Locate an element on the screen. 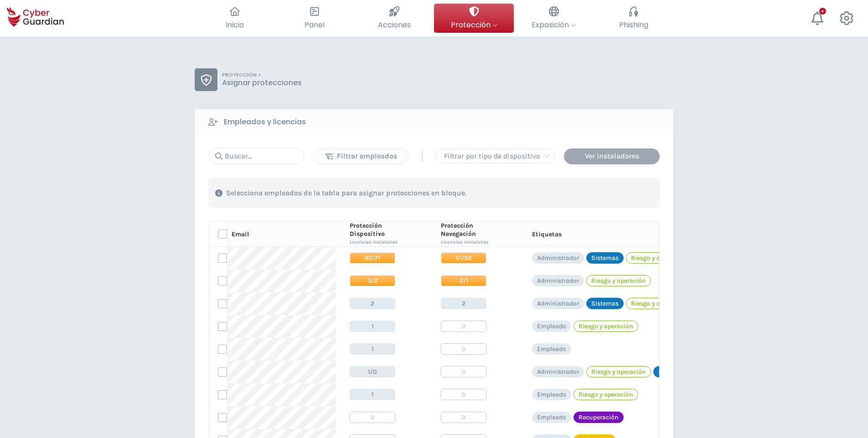 The image size is (868, 438). button: Panel is located at coordinates (314, 18).